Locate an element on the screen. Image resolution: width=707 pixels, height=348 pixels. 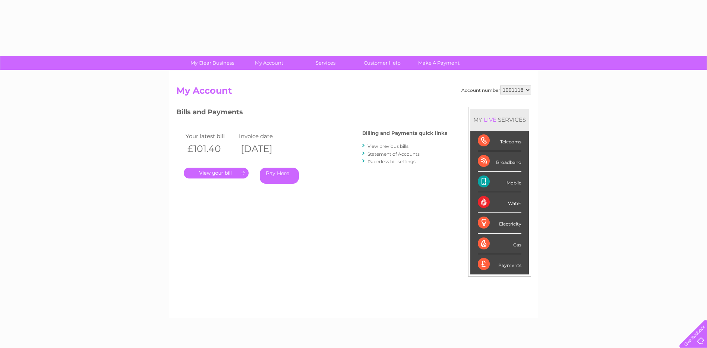
div: MY SERVICES is located at coordinates (500, 119).